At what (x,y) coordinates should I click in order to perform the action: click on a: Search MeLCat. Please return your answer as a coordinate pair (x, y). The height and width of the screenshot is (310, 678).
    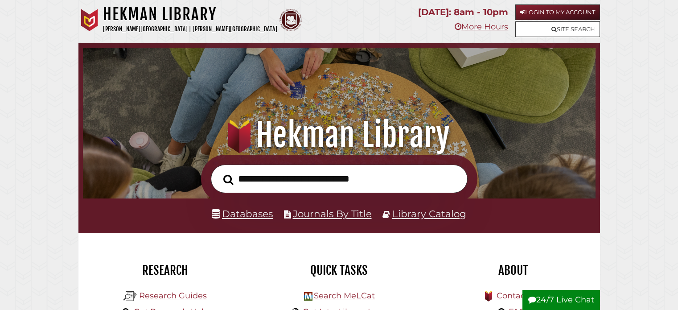
    Looking at the image, I should click on (344, 295).